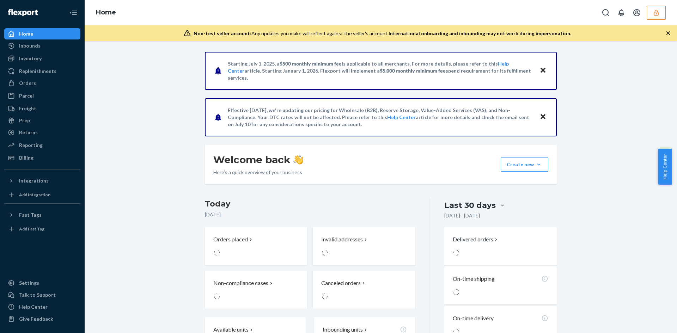 Image resolution: width=677 pixels, height=333 pixels. What do you see at coordinates (106, 13) in the screenshot?
I see `ol: breadcrumbs` at bounding box center [106, 13].